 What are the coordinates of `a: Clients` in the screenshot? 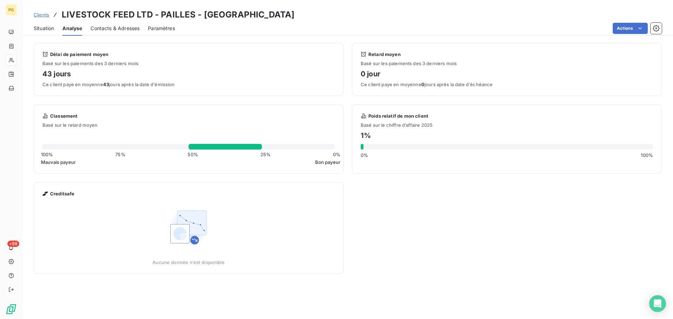 It's located at (41, 15).